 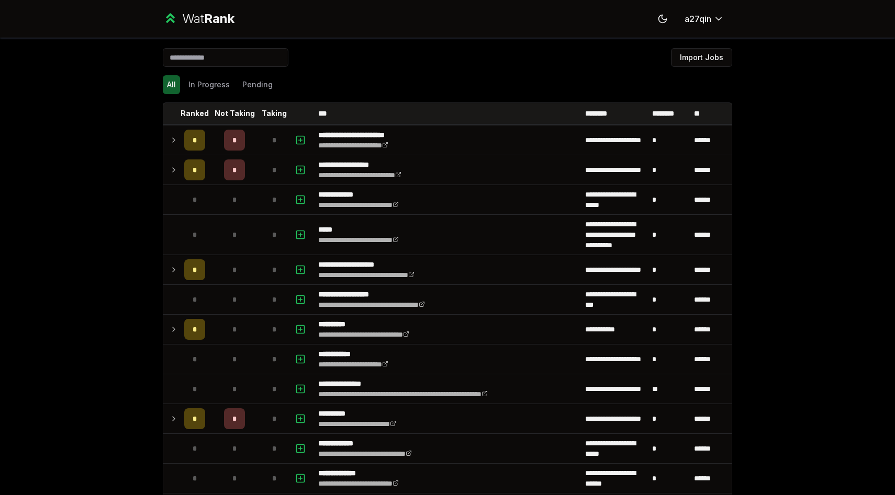 What do you see at coordinates (697, 19) in the screenshot?
I see `span: a27qin` at bounding box center [697, 19].